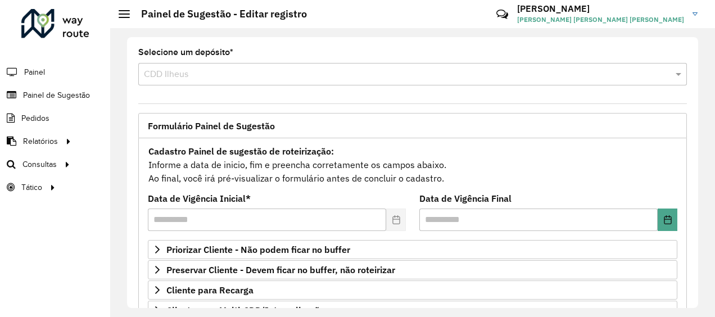 This screenshot has width=715, height=317. What do you see at coordinates (40, 141) in the screenshot?
I see `span: Relatórios` at bounding box center [40, 141].